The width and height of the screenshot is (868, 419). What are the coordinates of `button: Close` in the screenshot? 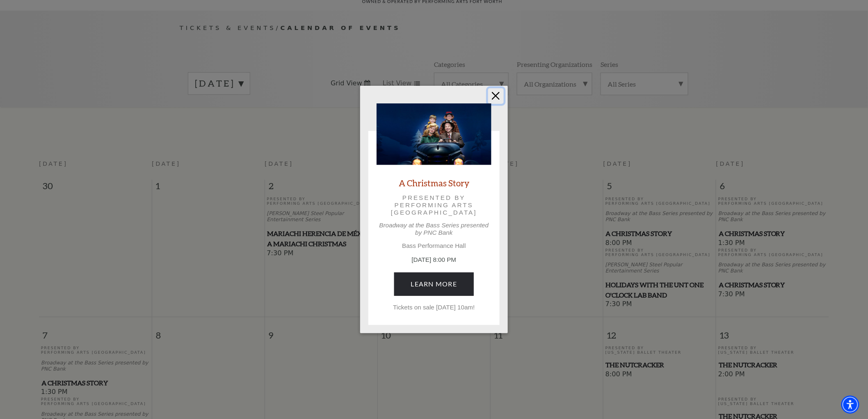 It's located at (496, 96).